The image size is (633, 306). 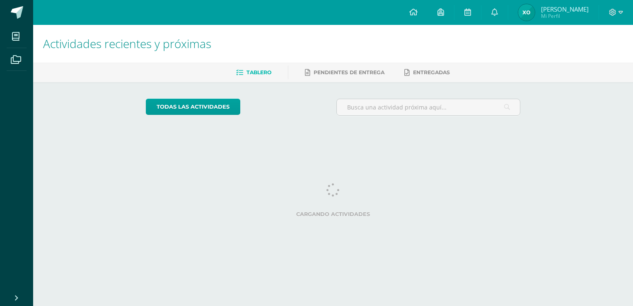 What do you see at coordinates (431, 72) in the screenshot?
I see `span: Entregadas` at bounding box center [431, 72].